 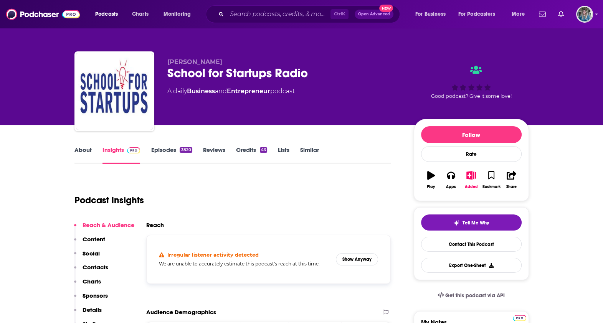 What do you see at coordinates (155, 225) in the screenshot?
I see `h2: Reach` at bounding box center [155, 225].